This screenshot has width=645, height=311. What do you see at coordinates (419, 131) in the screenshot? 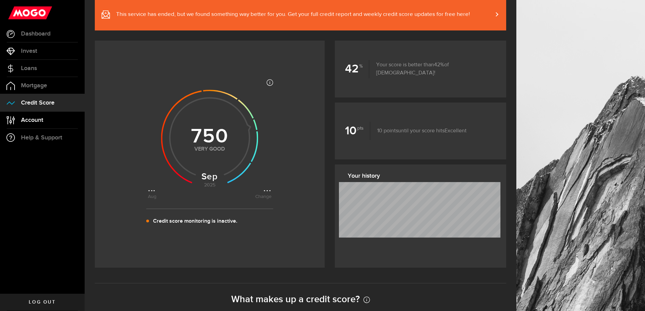
I see `p: until your score hits` at bounding box center [419, 131].